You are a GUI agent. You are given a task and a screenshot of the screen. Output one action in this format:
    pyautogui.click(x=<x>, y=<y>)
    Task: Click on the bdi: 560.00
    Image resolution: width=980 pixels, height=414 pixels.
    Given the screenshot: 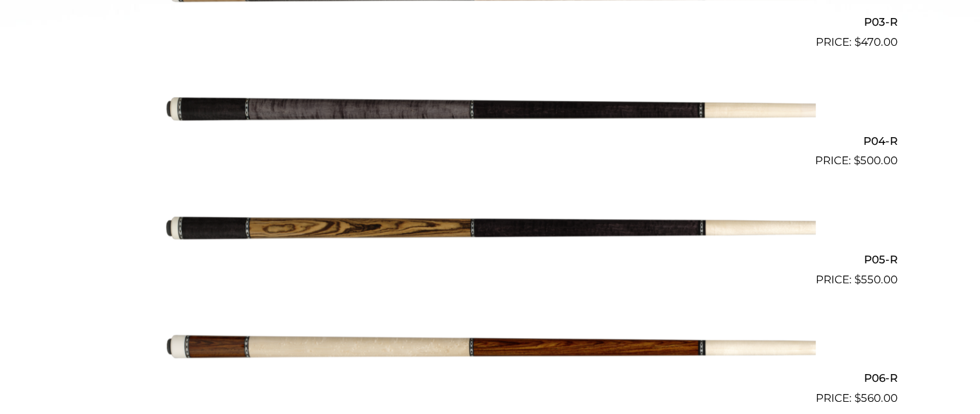 What is the action you would take?
    pyautogui.click(x=876, y=398)
    